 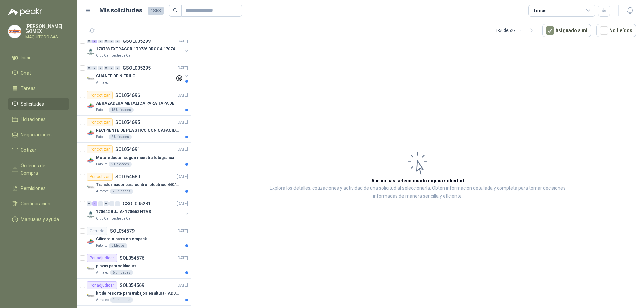 What do you see at coordinates (175, 10) in the screenshot?
I see `span: search` at bounding box center [175, 10].